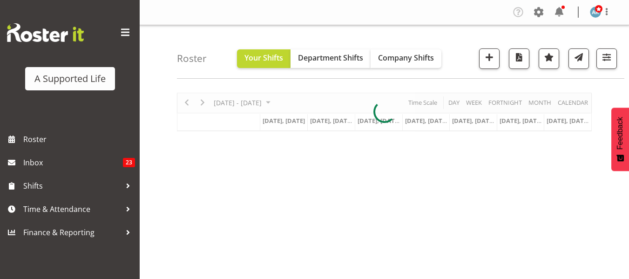 The height and width of the screenshot is (279, 629). What do you see at coordinates (406, 58) in the screenshot?
I see `span: Company Shifts` at bounding box center [406, 58].